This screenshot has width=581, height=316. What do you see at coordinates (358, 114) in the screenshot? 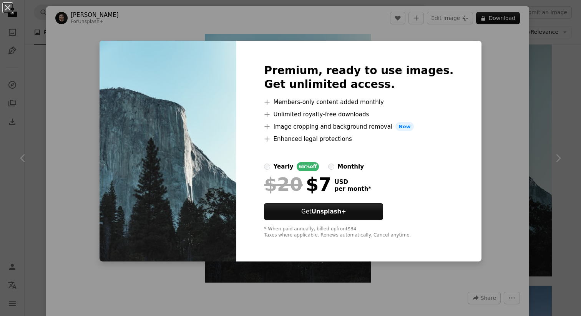
I see `li: Unlimited royalty-free downloads` at bounding box center [358, 114].